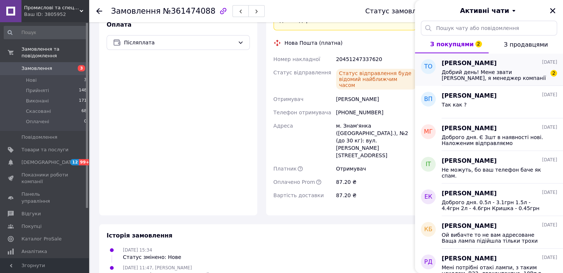  What do you see at coordinates (74, 162) in the screenshot?
I see `span: 12` at bounding box center [74, 162].